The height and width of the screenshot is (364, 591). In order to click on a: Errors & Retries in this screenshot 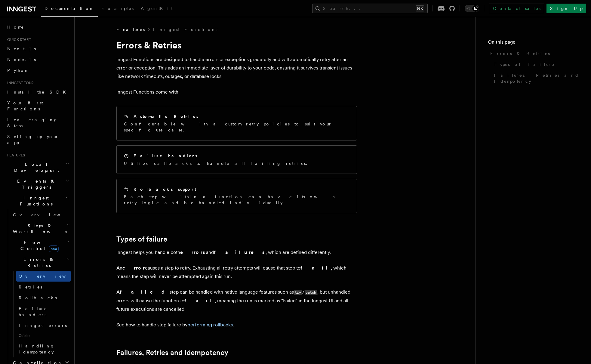, I will do `click(533, 54)`.